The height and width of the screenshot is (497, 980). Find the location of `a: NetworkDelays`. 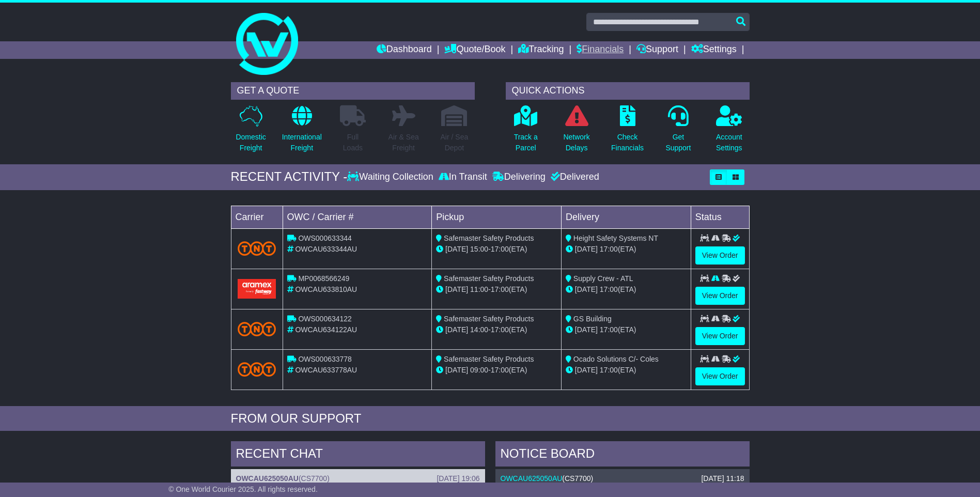

a: NetworkDelays is located at coordinates (576, 132).